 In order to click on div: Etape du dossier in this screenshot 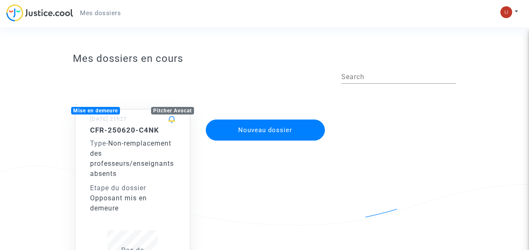, I will do `click(132, 188)`.